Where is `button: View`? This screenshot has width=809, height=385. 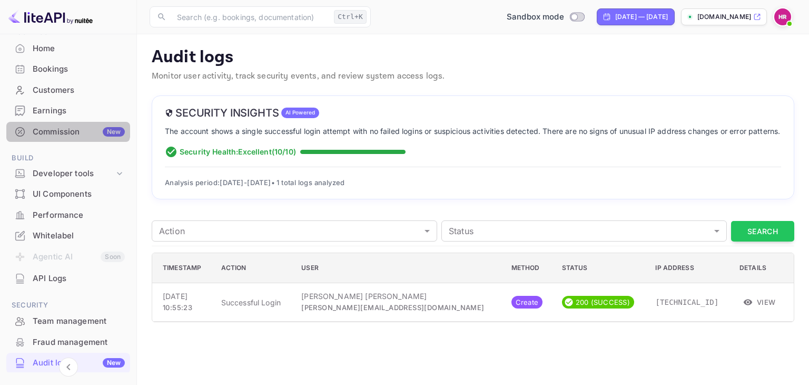
button: View is located at coordinates (760, 302).